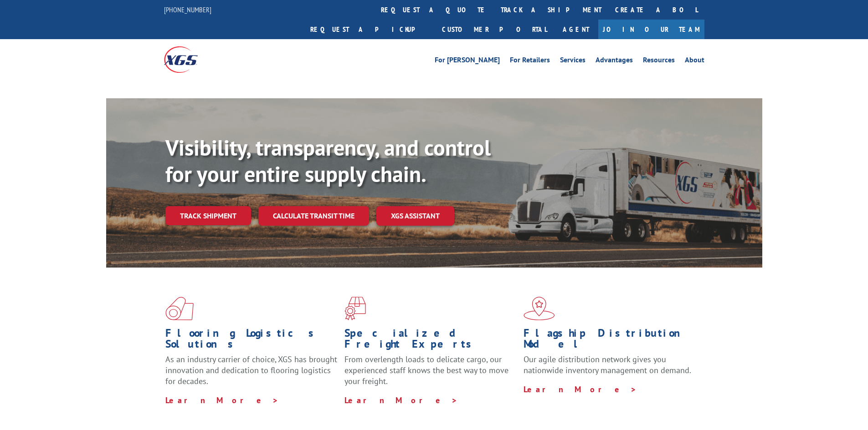  I want to click on a: Services, so click(573, 62).